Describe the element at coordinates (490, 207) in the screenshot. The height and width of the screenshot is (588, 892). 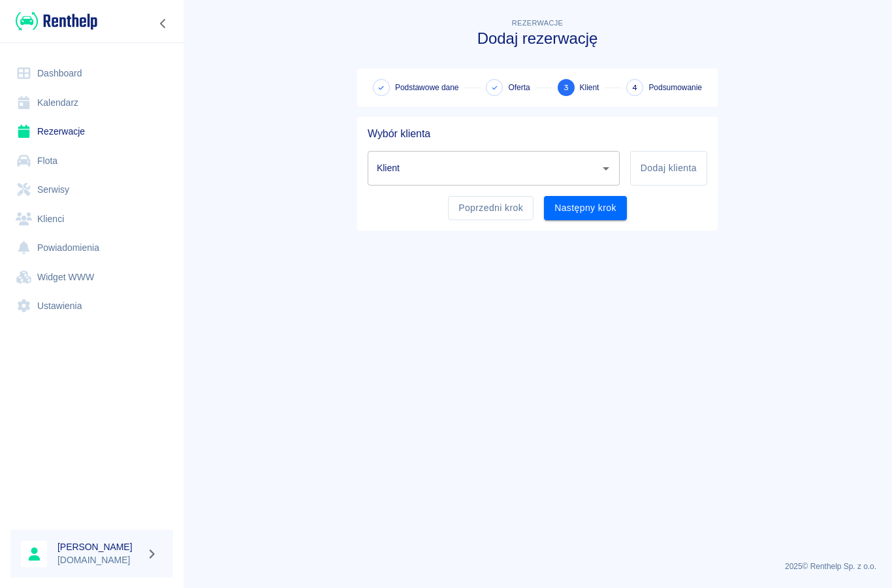
I see `button: Poprzedni krok` at that location.